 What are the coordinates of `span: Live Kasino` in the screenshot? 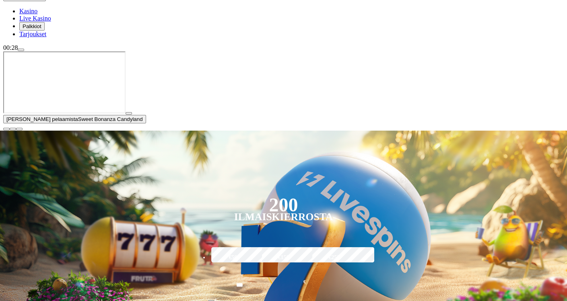 It's located at (35, 18).